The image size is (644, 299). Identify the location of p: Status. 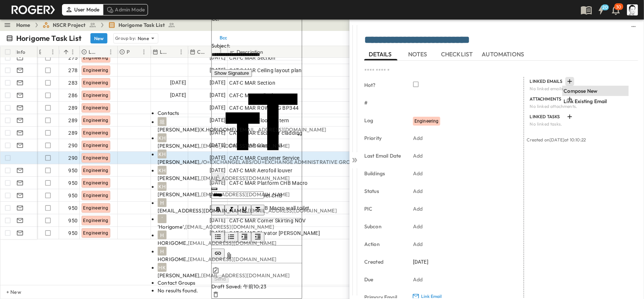
(384, 192).